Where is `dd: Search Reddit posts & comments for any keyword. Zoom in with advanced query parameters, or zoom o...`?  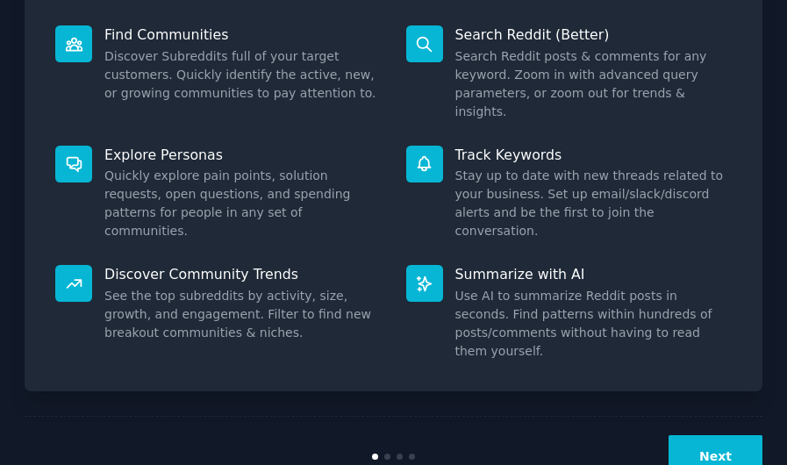 dd: Search Reddit posts & comments for any keyword. Zoom in with advanced query parameters, or zoom o... is located at coordinates (594, 84).